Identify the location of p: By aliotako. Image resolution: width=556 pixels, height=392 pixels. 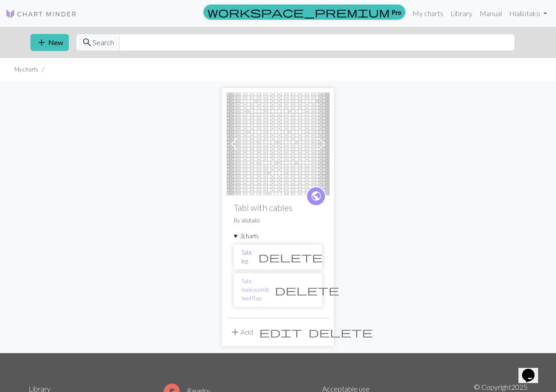
(278, 220).